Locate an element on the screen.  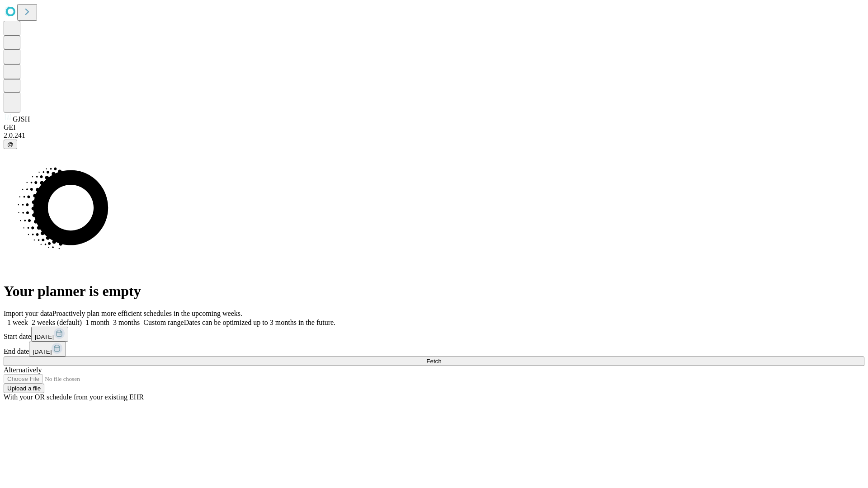
button: Upload a file is located at coordinates (24, 388).